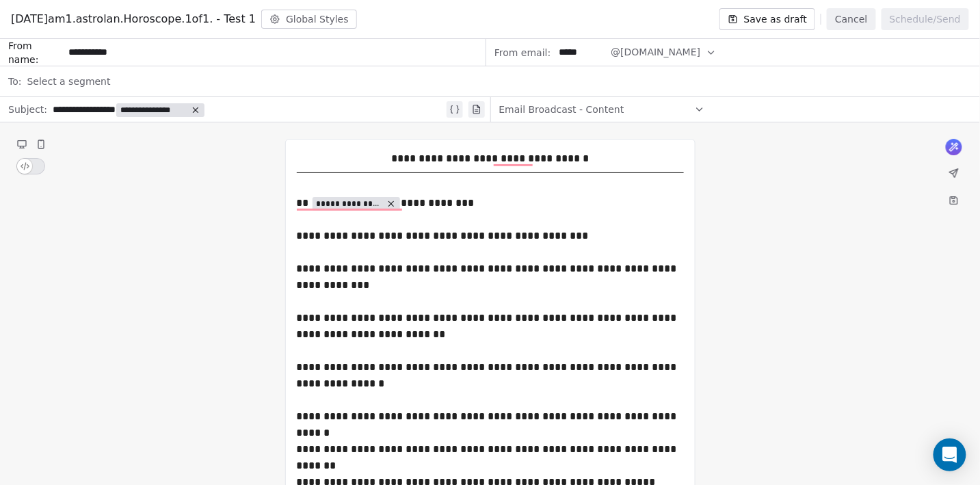  I want to click on span: Subject:, so click(27, 111).